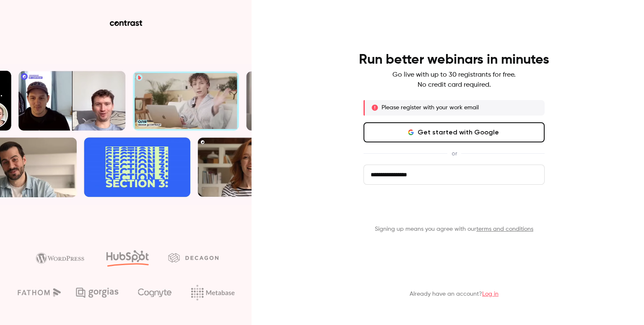  Describe the element at coordinates (193, 257) in the screenshot. I see `img: decagon` at that location.